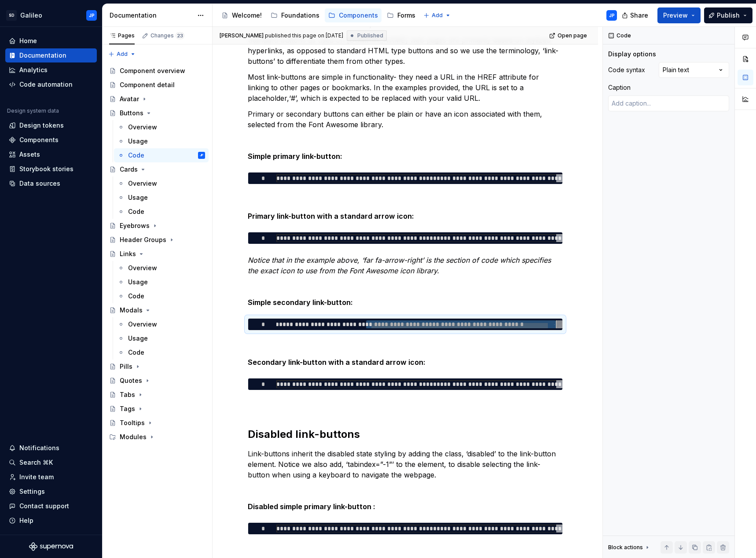  Describe the element at coordinates (51, 70) in the screenshot. I see `a: Analytics` at that location.